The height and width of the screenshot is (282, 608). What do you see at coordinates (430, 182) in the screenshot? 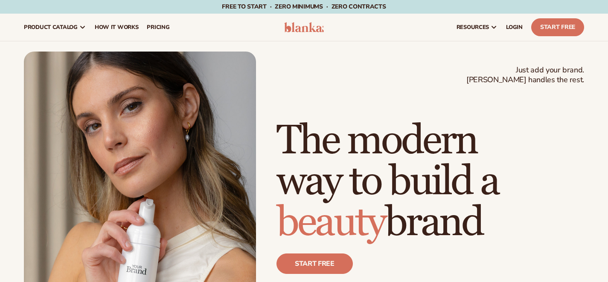
I see `h1: The modern way to build a brand` at bounding box center [430, 182].